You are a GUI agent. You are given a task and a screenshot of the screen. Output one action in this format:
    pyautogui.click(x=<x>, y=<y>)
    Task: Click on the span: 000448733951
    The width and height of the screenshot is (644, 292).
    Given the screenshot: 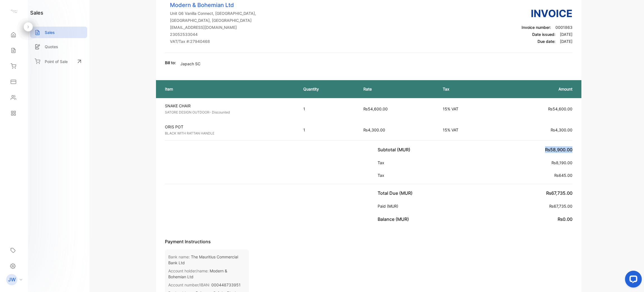 What is the action you would take?
    pyautogui.click(x=226, y=284)
    